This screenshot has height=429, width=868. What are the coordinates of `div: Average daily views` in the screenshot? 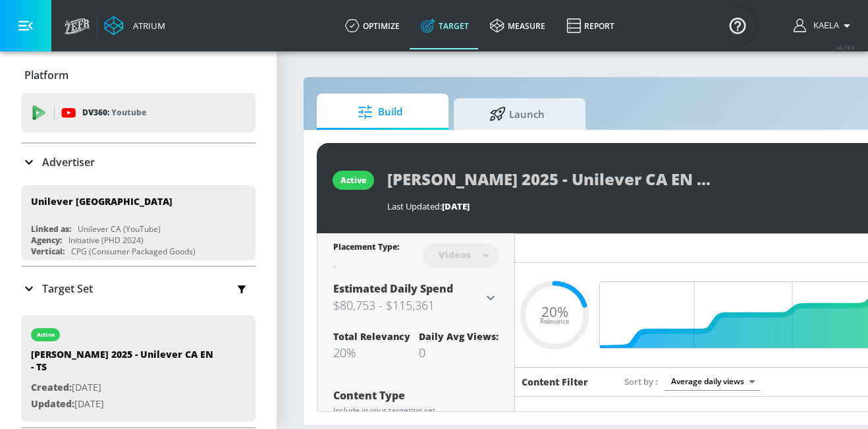 It's located at (712, 381).